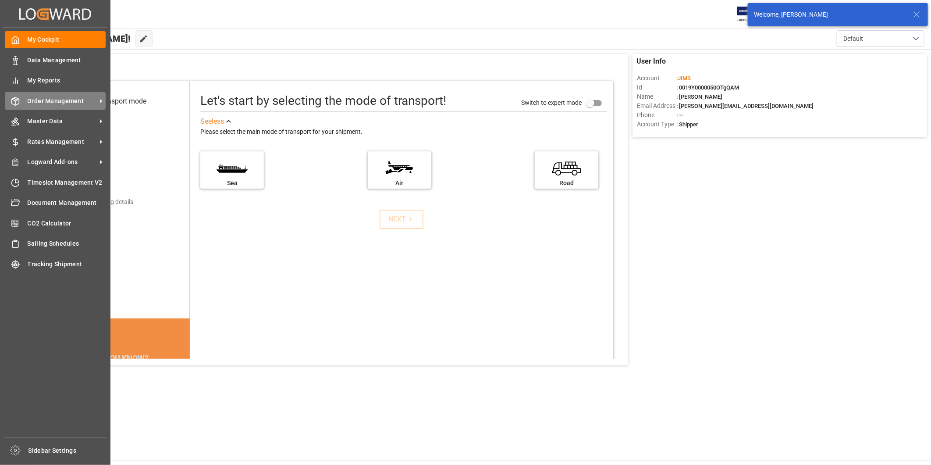  Describe the element at coordinates (62, 121) in the screenshot. I see `span: Master Data` at that location.